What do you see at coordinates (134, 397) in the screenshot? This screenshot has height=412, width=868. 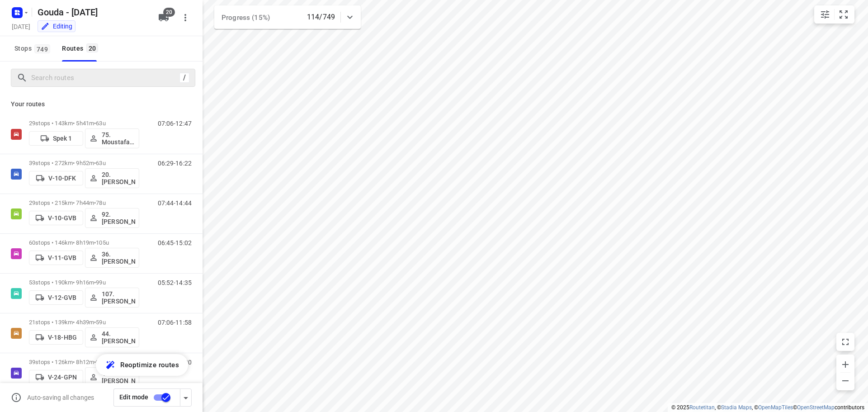 I see `span: Edit mode` at bounding box center [134, 397].